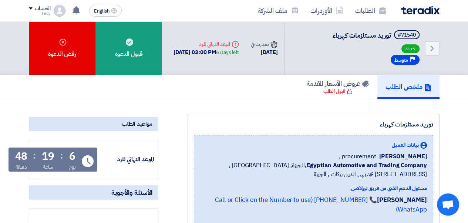 This screenshot has height=223, width=468. Describe the element at coordinates (337, 83) in the screenshot. I see `h5: عروض الأسعار المقدمة` at that location.